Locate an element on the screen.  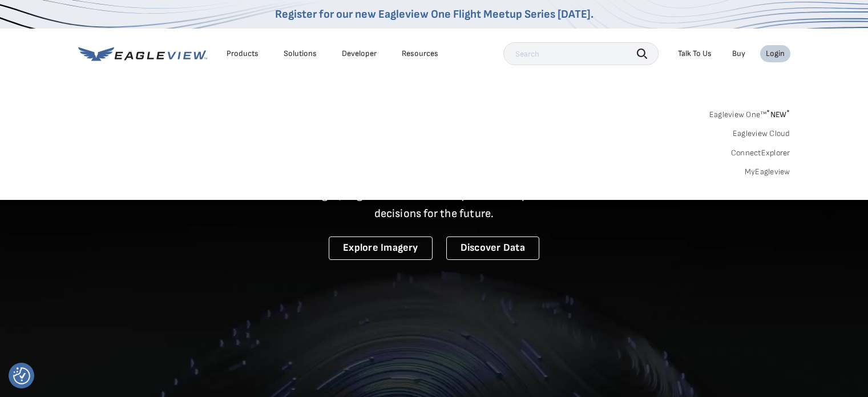
a: ConnectExplorer is located at coordinates (760, 153).